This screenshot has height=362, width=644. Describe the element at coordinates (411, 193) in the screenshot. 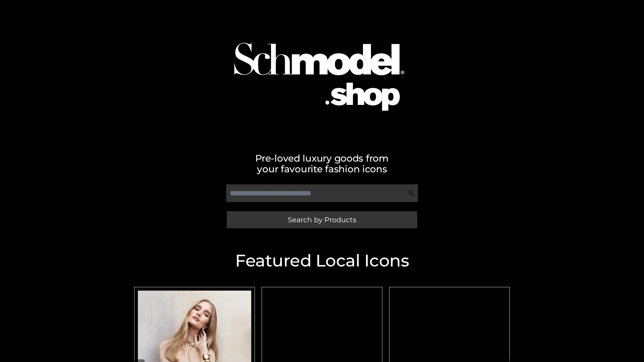

I see `img: Search Icon` at that location.